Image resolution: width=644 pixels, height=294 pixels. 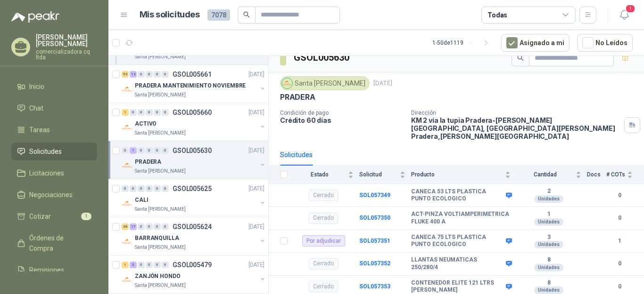 I want to click on p: Condición de pago, so click(x=341, y=113).